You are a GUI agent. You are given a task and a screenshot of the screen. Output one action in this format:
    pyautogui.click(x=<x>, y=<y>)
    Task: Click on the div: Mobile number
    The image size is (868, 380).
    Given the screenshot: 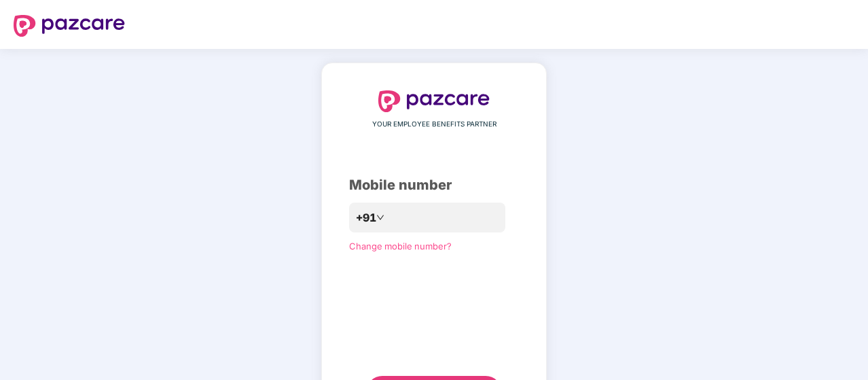 What is the action you would take?
    pyautogui.click(x=434, y=185)
    